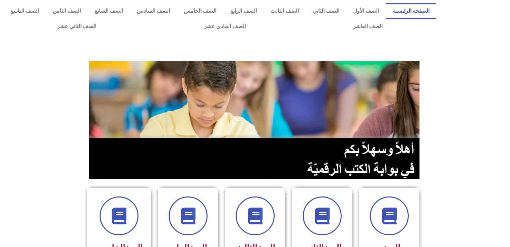 The height and width of the screenshot is (247, 510). What do you see at coordinates (411, 11) in the screenshot?
I see `a: الصفحة الرئيسية` at bounding box center [411, 11].